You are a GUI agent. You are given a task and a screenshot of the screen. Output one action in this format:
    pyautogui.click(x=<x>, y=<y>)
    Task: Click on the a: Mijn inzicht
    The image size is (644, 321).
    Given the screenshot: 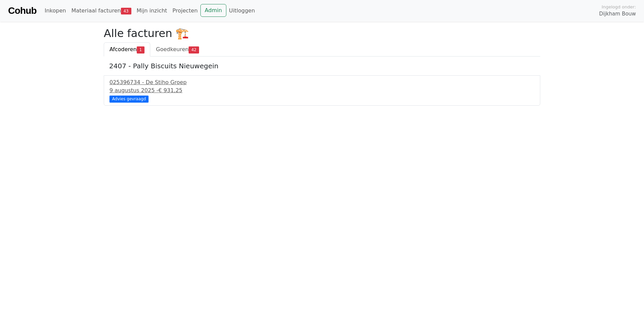 What is the action you would take?
    pyautogui.click(x=152, y=11)
    